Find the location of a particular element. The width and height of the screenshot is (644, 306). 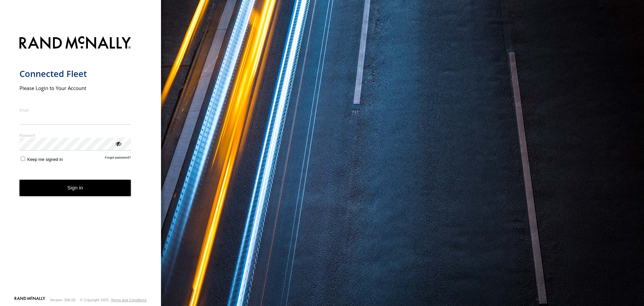

div: Version: 306.00 is located at coordinates (63, 300).